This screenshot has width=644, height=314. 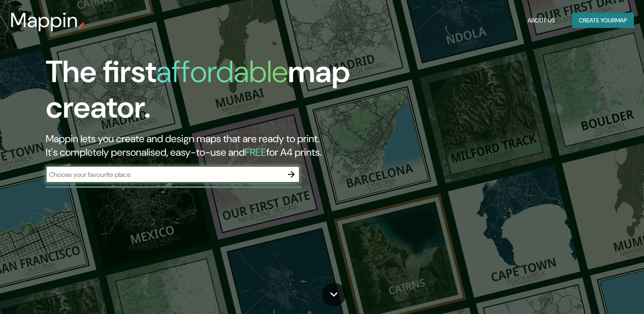 I want to click on h3: Mappin, so click(x=44, y=20).